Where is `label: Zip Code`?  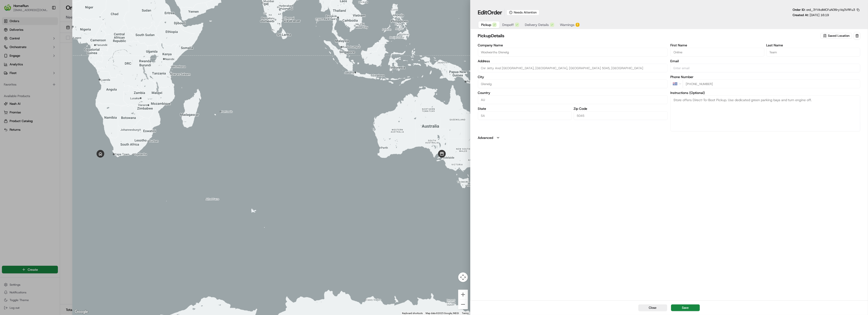
label: Zip Code is located at coordinates (620, 108).